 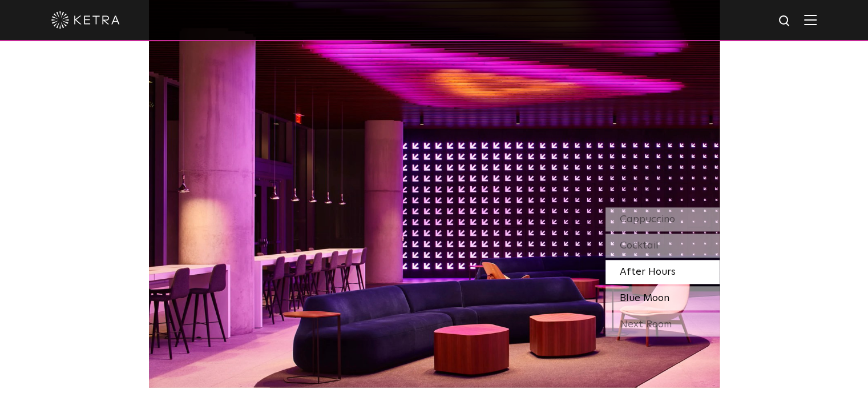 What do you see at coordinates (645, 298) in the screenshot?
I see `span: Blue Moon` at bounding box center [645, 298].